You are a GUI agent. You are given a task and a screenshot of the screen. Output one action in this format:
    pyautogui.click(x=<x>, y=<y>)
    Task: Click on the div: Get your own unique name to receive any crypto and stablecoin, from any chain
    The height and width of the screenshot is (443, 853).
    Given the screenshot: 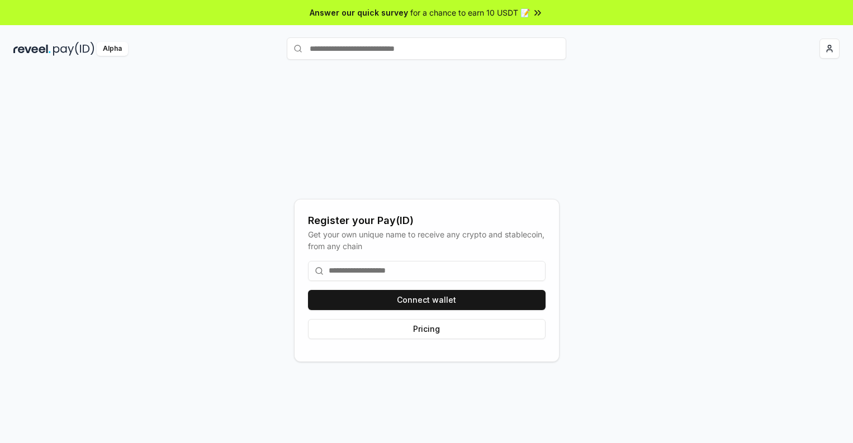 What is the action you would take?
    pyautogui.click(x=426, y=240)
    